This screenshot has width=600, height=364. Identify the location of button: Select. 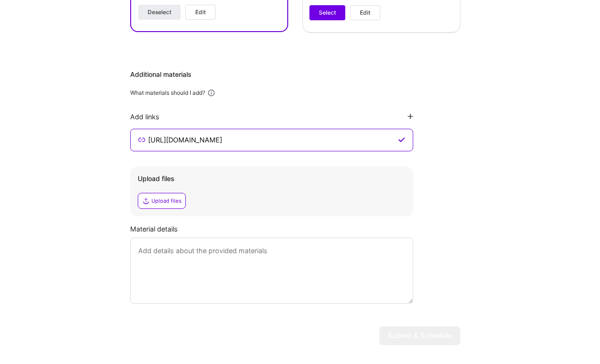
(327, 12).